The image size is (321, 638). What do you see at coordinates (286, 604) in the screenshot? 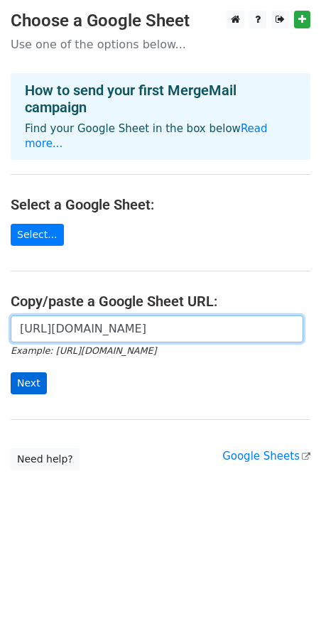
I see `div: Chat Widget` at bounding box center [286, 604].